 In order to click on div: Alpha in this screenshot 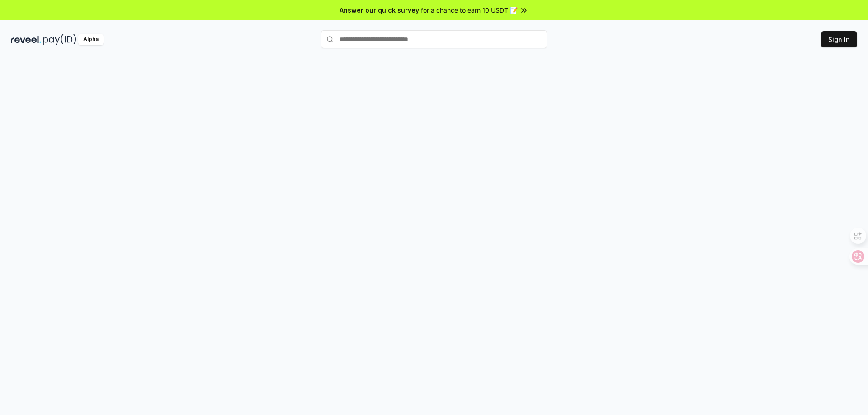, I will do `click(91, 39)`.